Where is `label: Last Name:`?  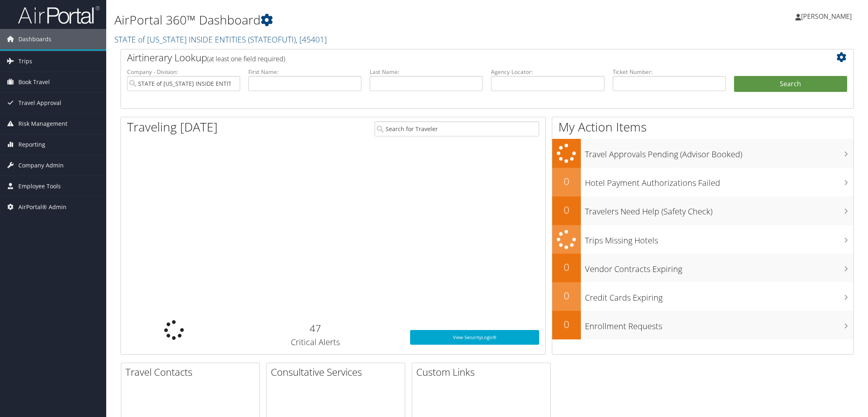 label: Last Name: is located at coordinates (426, 72).